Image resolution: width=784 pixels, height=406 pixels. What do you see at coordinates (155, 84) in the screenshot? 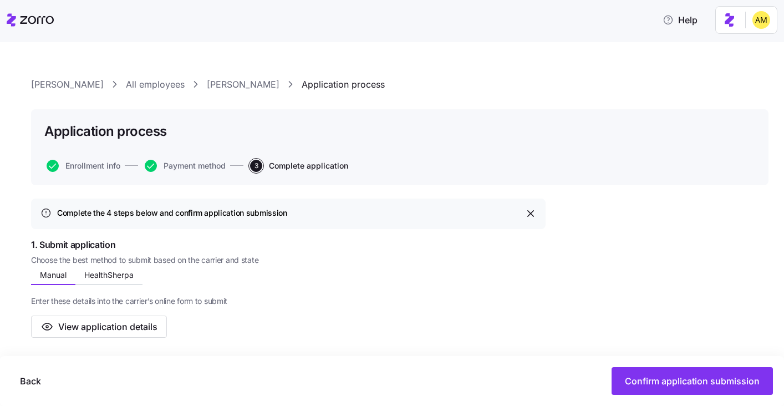
I see `a: All employees` at bounding box center [155, 84].